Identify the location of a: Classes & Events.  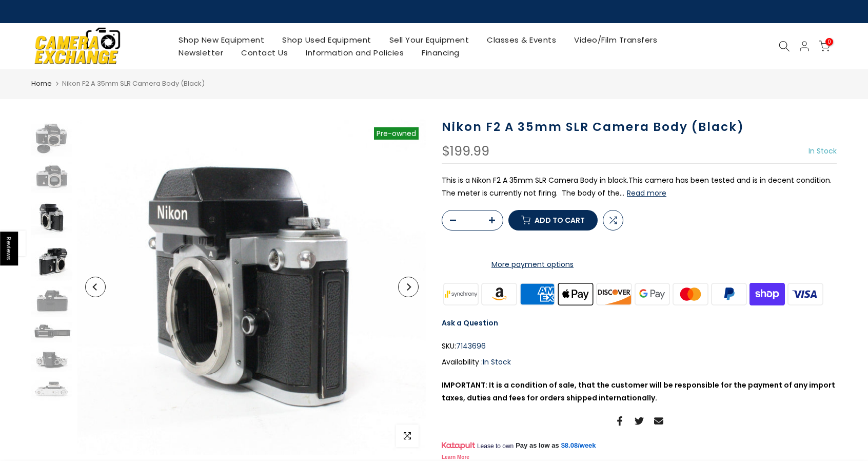
(522, 40).